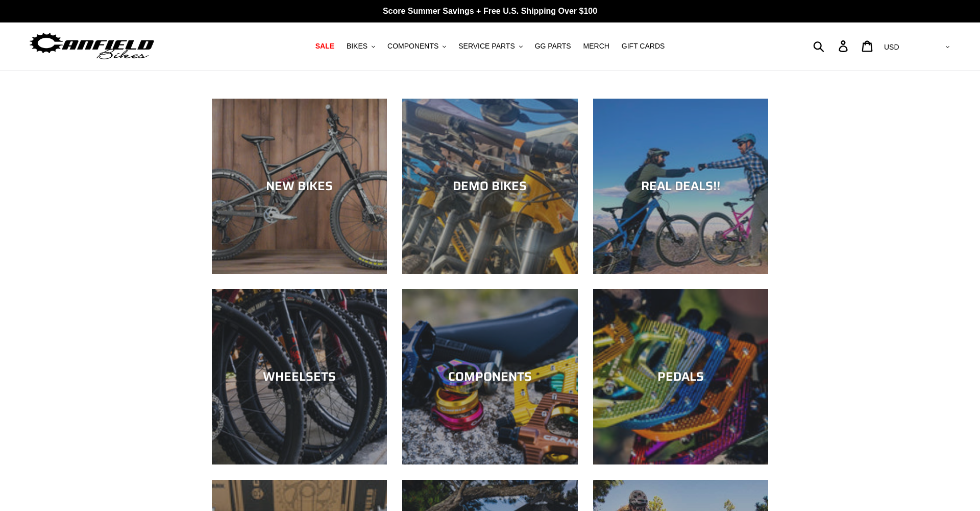 The image size is (980, 511). I want to click on div: PEDALS, so click(680, 376).